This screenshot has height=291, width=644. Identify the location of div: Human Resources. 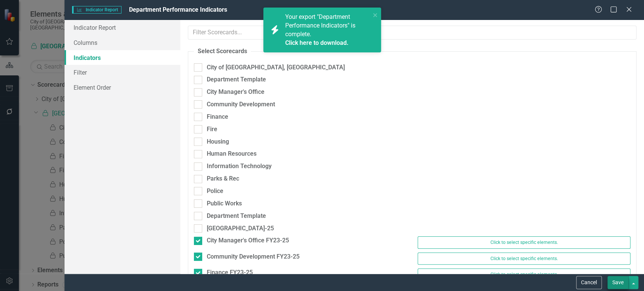
(232, 154).